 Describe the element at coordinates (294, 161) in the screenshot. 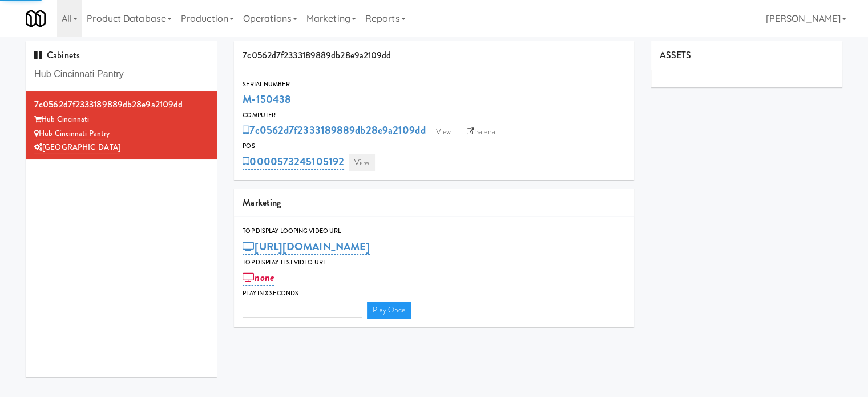

I see `a: 0000573245105192` at that location.